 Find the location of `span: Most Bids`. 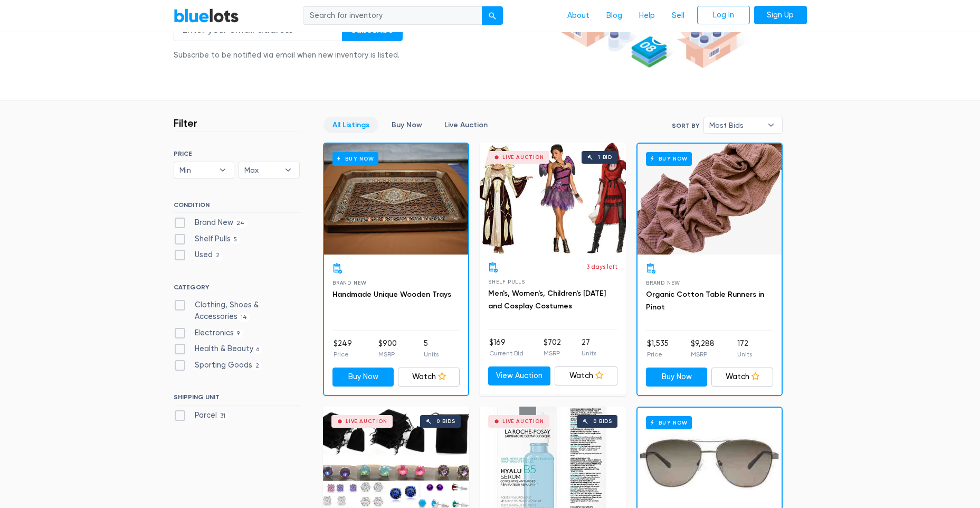

span: Most Bids is located at coordinates (736, 125).